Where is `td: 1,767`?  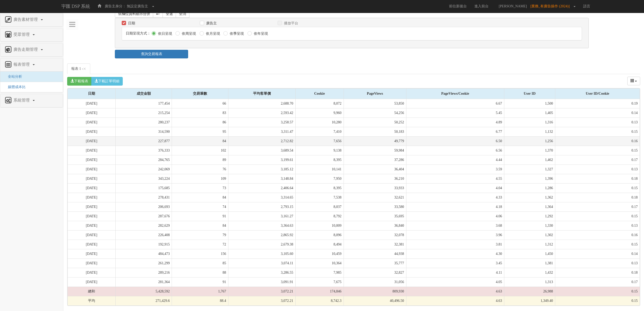 td: 1,767 is located at coordinates (200, 291).